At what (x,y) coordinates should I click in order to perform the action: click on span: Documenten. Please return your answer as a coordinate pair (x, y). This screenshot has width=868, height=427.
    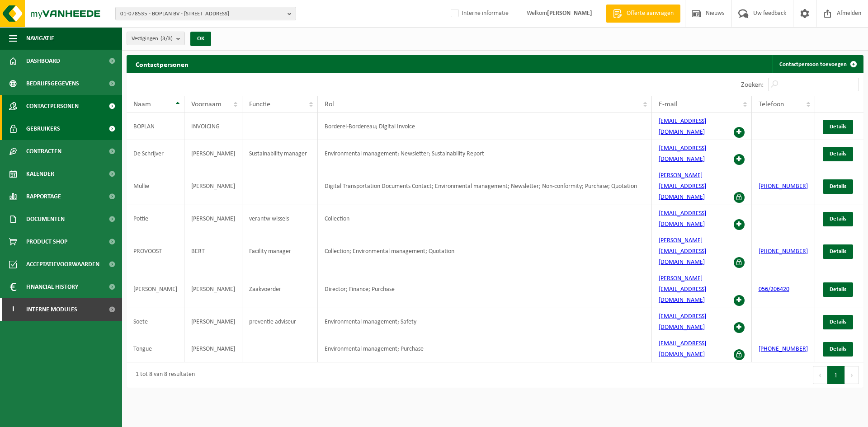
    Looking at the image, I should click on (45, 219).